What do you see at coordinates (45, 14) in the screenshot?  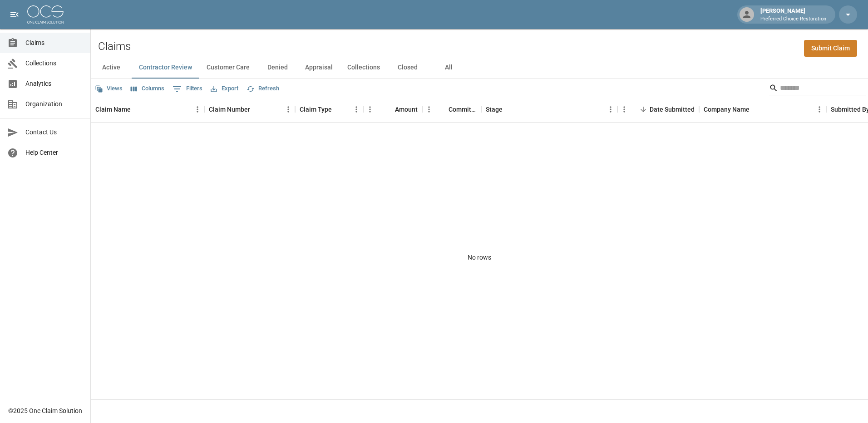 I see `img: ocs-logo-white-transparent.png` at bounding box center [45, 14].